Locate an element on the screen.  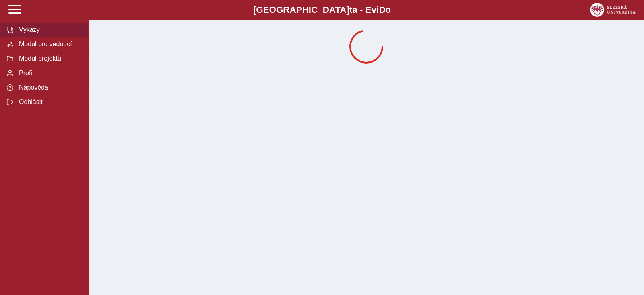
span: D is located at coordinates (382, 10).